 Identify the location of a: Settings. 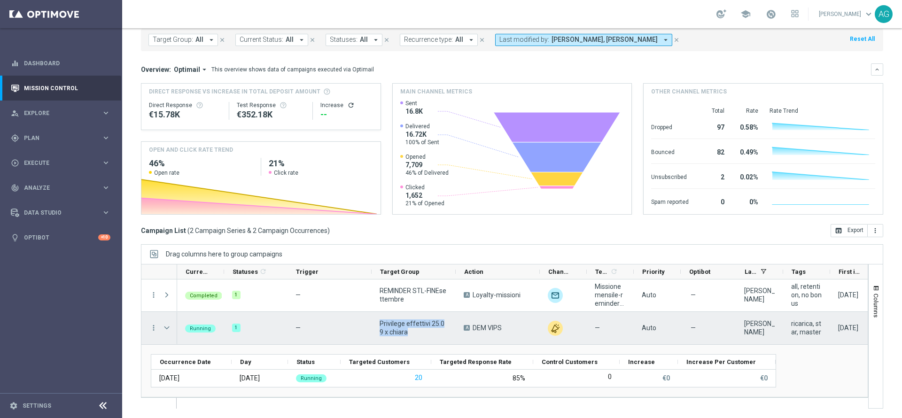
(37, 406).